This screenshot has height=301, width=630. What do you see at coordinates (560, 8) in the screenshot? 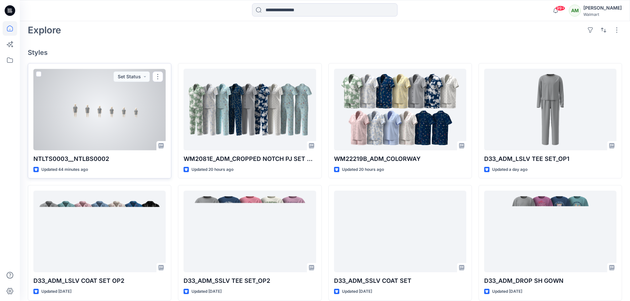
I see `span: 99+` at bounding box center [560, 8].